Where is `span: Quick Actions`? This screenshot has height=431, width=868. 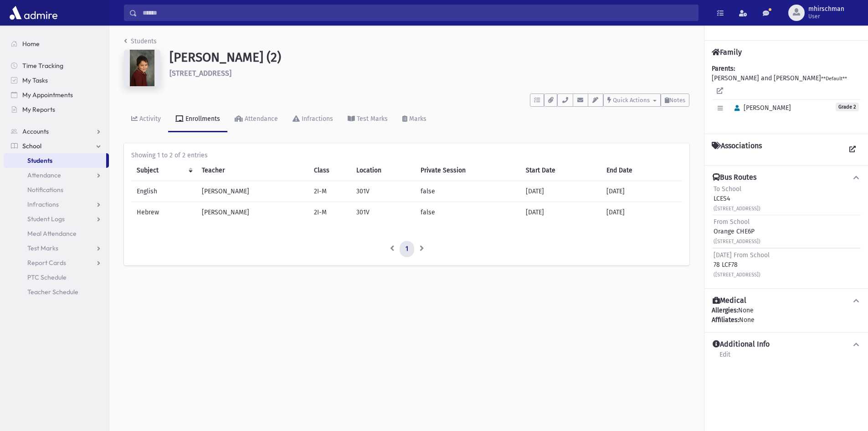 span: Quick Actions is located at coordinates (631, 100).